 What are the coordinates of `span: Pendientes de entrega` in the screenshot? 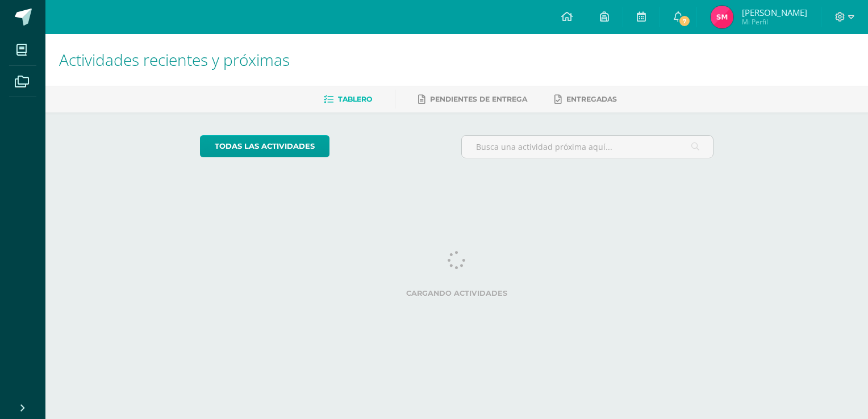 It's located at (478, 99).